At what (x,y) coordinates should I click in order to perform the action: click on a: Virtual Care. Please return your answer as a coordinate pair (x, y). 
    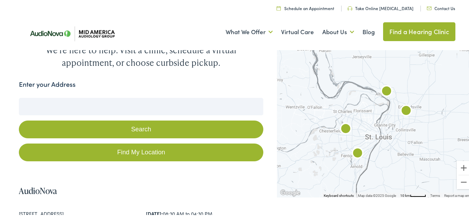
    Looking at the image, I should click on (297, 31).